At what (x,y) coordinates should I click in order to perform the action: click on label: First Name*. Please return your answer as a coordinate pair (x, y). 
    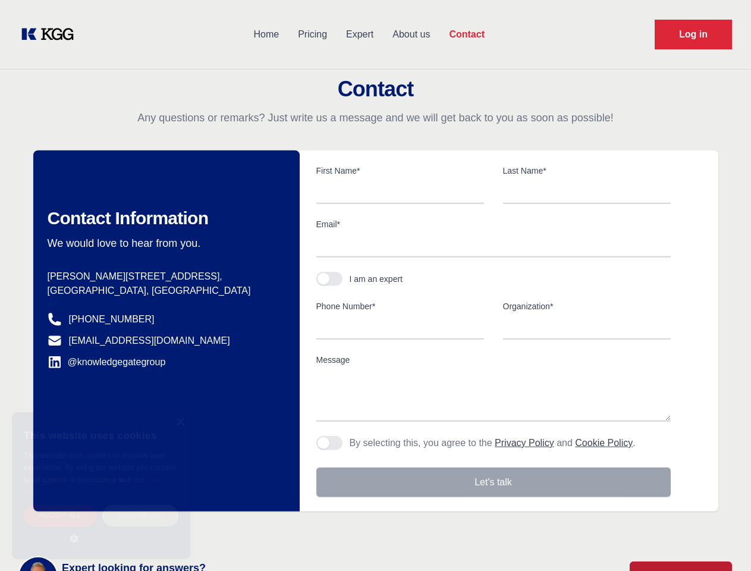
    Looking at the image, I should click on (400, 171).